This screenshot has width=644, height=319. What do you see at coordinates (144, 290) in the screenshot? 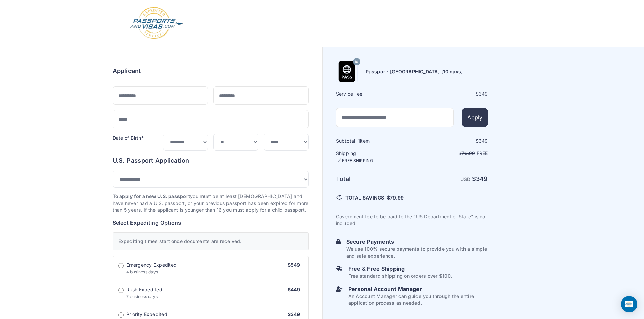
I see `span: Rush Expedited` at bounding box center [144, 290].